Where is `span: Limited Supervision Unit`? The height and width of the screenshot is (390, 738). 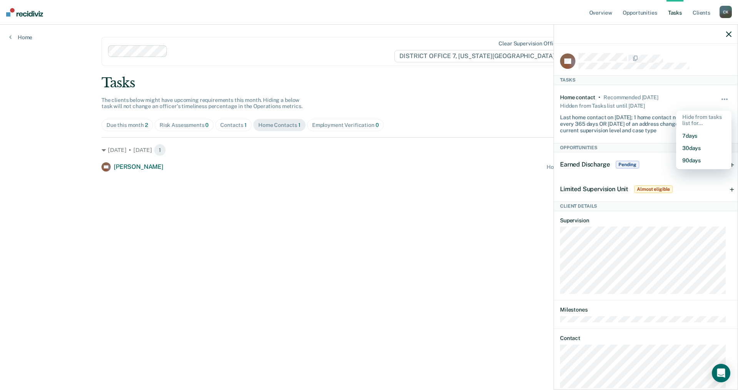 span: Limited Supervision Unit is located at coordinates (594, 189).